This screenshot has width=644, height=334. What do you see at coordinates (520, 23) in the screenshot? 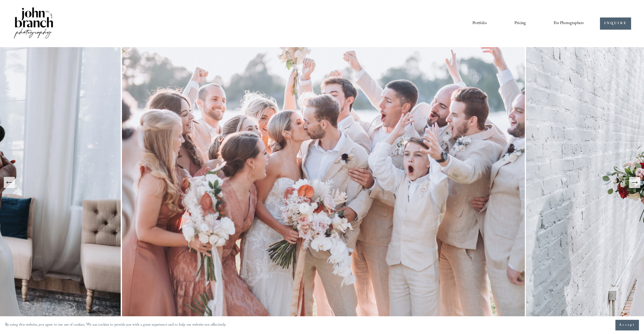
I see `a: Pricing` at bounding box center [520, 23].